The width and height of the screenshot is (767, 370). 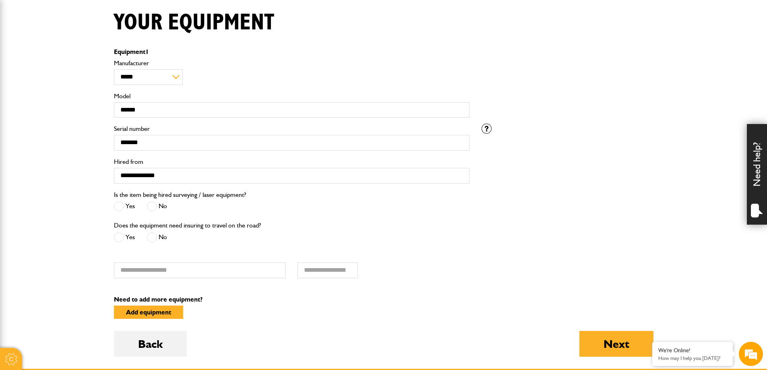 What do you see at coordinates (291, 52) in the screenshot?
I see `p: Equipment` at bounding box center [291, 52].